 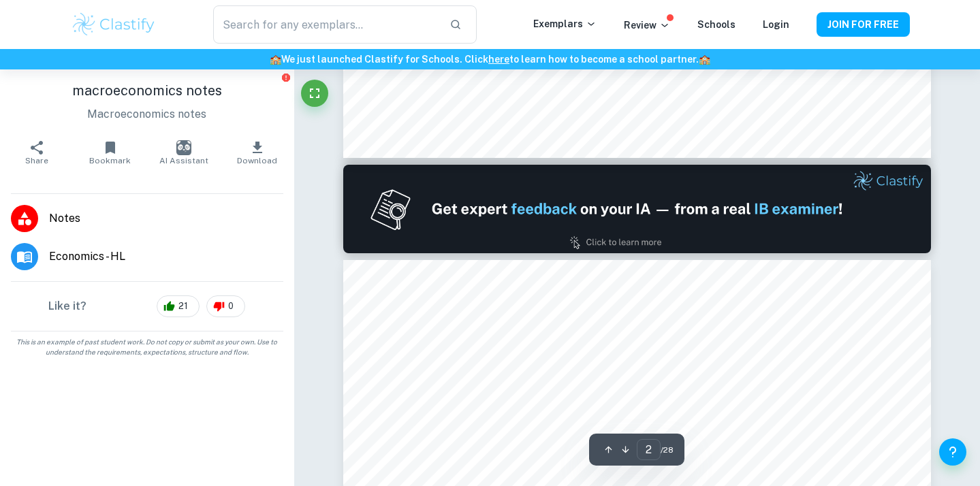 What do you see at coordinates (226, 306) in the screenshot?
I see `div: 0` at bounding box center [226, 306].